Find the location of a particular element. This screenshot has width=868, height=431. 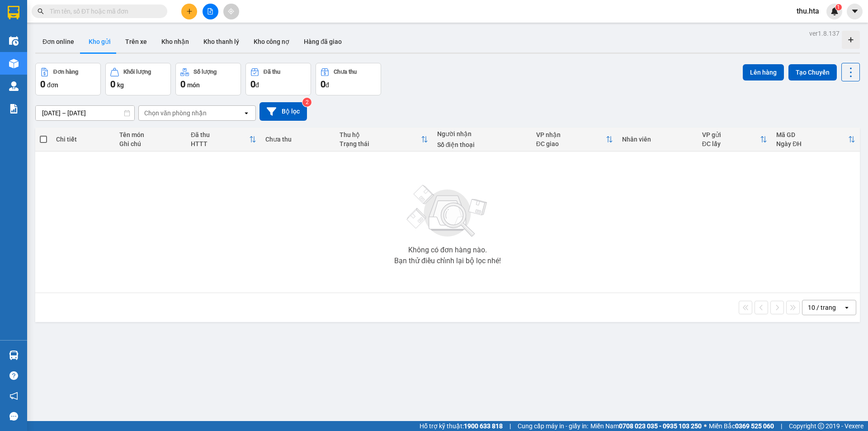

button: Hàng đã giao is located at coordinates (323, 41).